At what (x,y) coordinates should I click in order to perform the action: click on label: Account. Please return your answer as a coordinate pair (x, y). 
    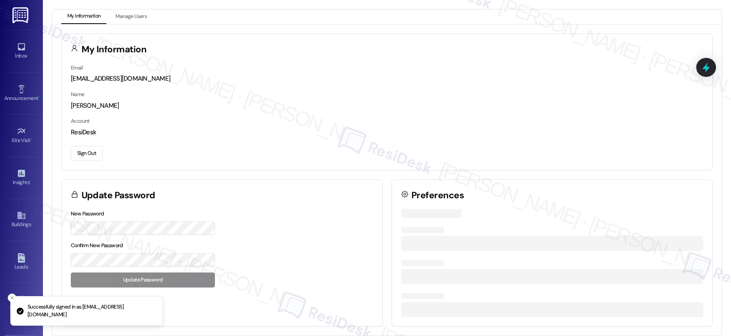
    Looking at the image, I should click on (80, 121).